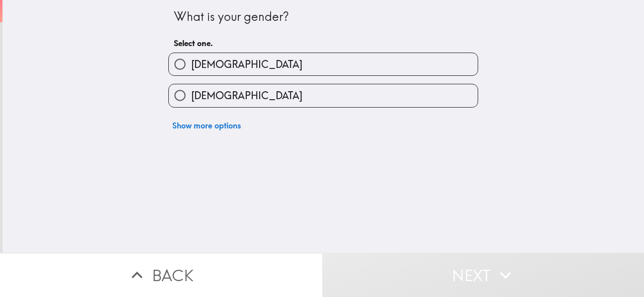  What do you see at coordinates (206, 125) in the screenshot?
I see `button: Show more options` at bounding box center [206, 125].